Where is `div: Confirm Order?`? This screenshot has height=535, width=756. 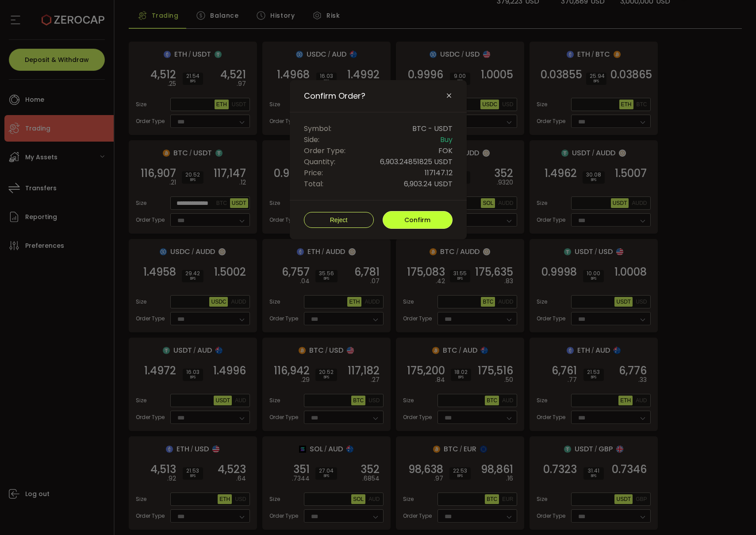 div: Confirm Order? is located at coordinates (378, 160).